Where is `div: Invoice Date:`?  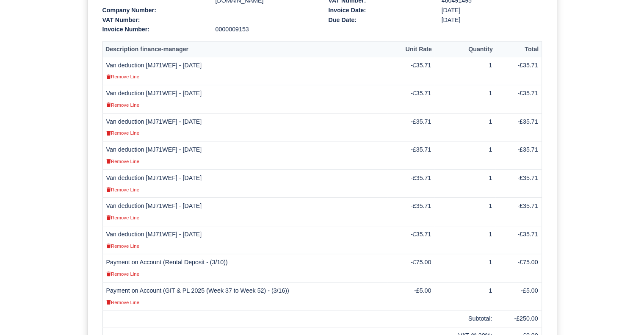
div: Invoice Date: is located at coordinates (378, 10).